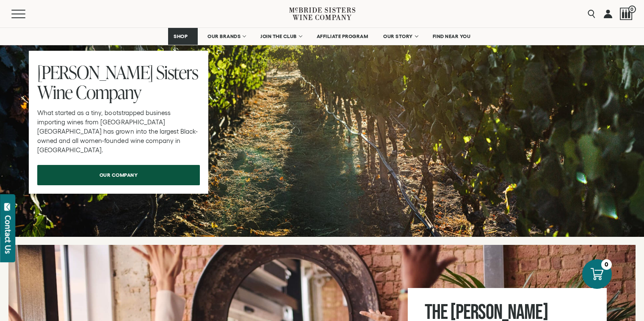  What do you see at coordinates (119, 175) in the screenshot?
I see `span: our company` at bounding box center [119, 175].